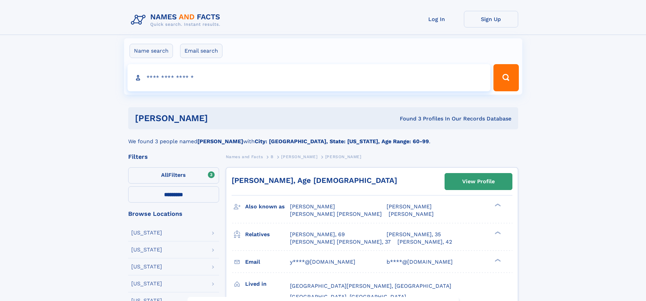 The image size is (646, 301). Describe the element at coordinates (408, 119) in the screenshot. I see `div: Found 3 Profiles In Our Records Database` at that location.